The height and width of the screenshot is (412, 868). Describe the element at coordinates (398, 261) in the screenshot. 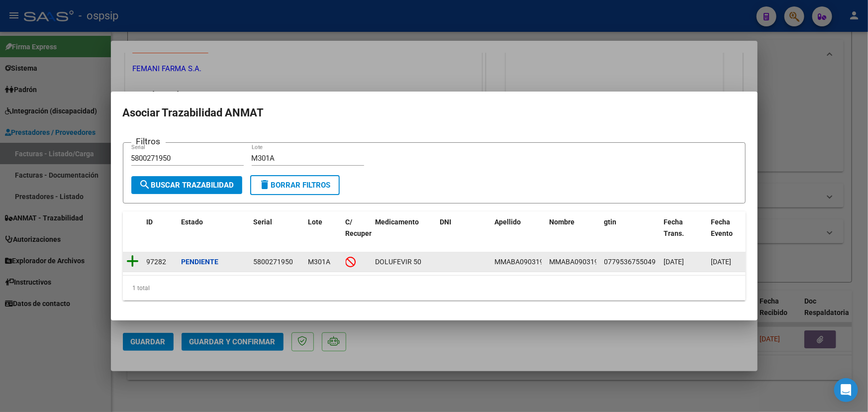

I see `span: DOLUFEVIR 50` at that location.